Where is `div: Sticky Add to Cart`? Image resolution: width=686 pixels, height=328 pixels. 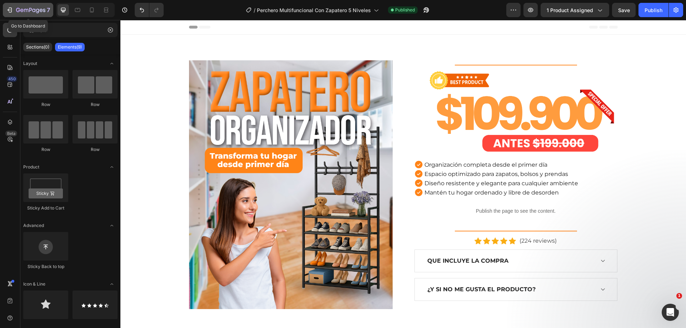 div: Sticky Add to Cart is located at coordinates (46, 208).